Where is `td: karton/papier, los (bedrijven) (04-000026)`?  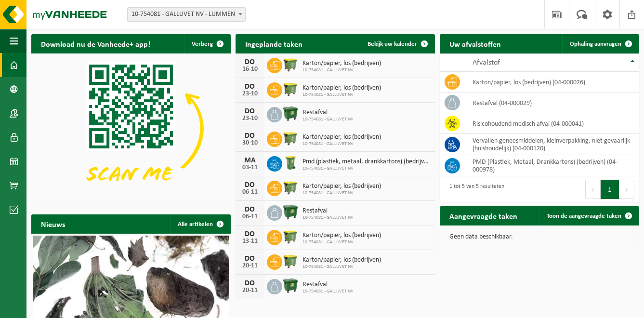
td: karton/papier, los (bedrijven) (04-000026) is located at coordinates (553, 82).